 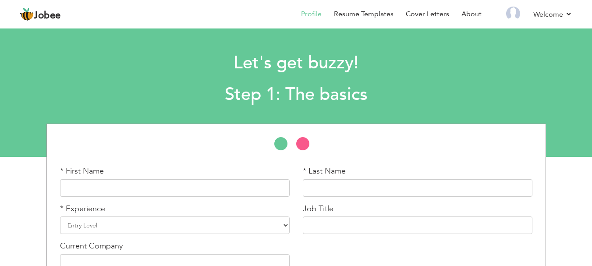 I want to click on h1: Let's get buzzy!, so click(x=296, y=63).